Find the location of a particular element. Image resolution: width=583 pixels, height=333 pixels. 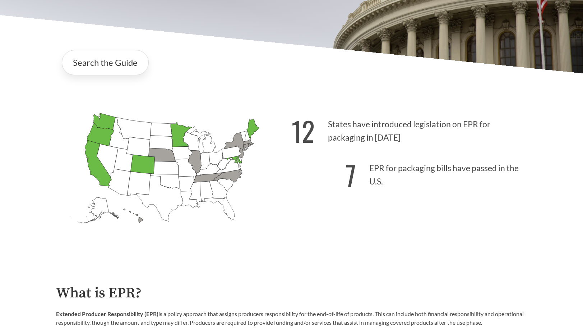

strong: 12 is located at coordinates (303, 130).